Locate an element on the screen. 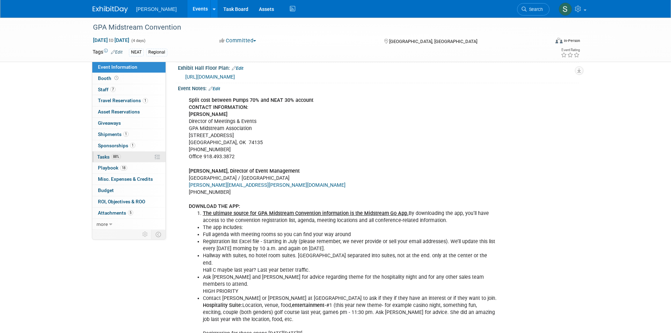 The image size is (671, 333). img: ExhibitDay is located at coordinates (110, 10).